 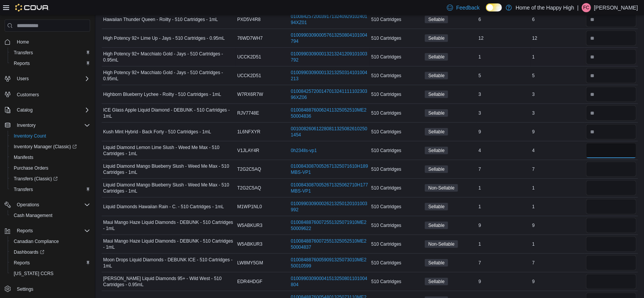 I want to click on span: Inventory, so click(x=52, y=125).